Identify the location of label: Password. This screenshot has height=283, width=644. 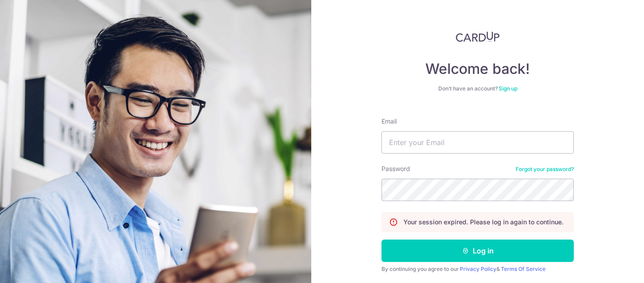
(396, 169).